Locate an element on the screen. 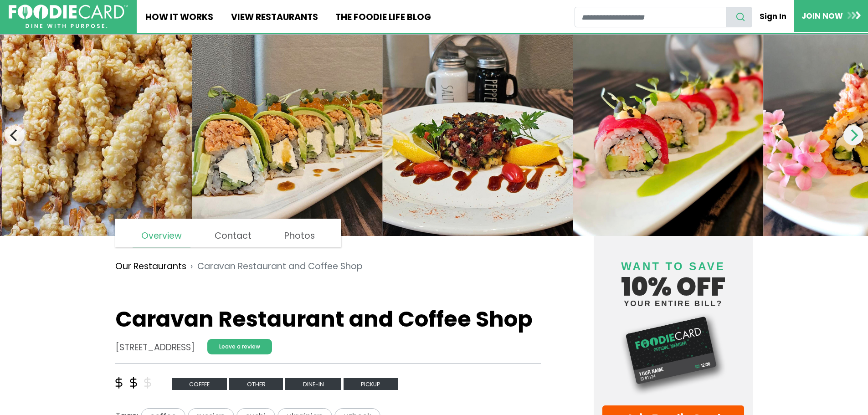  span: other is located at coordinates (256, 384).